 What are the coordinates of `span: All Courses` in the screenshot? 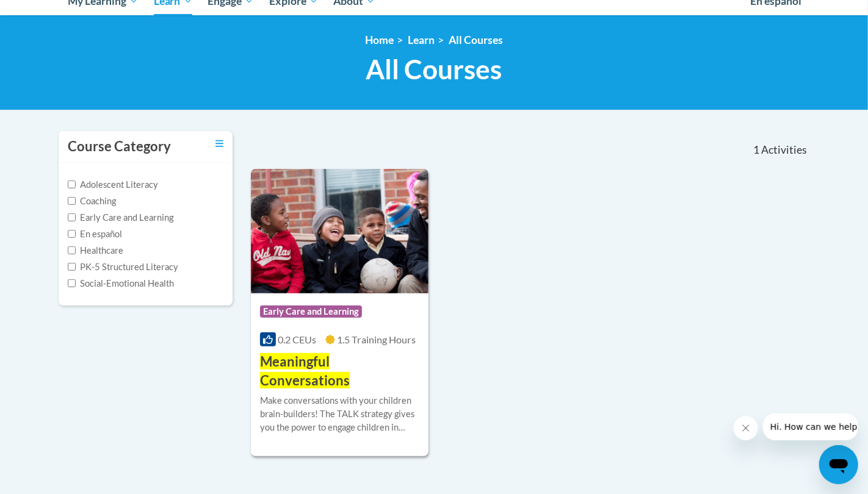 It's located at (434, 69).